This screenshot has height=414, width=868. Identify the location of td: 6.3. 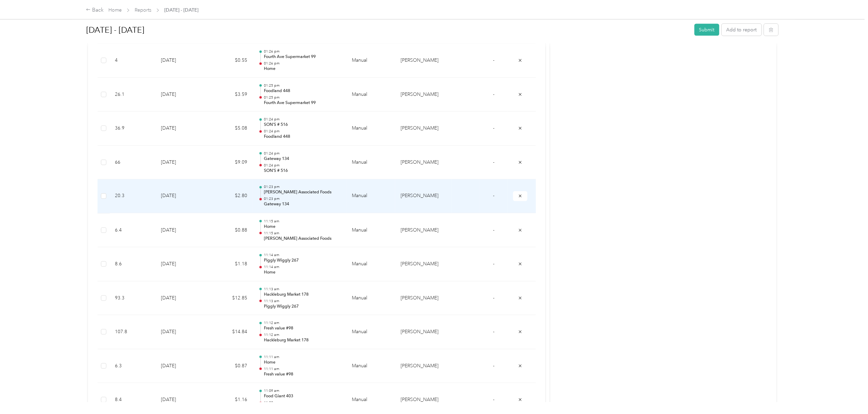
(133, 366).